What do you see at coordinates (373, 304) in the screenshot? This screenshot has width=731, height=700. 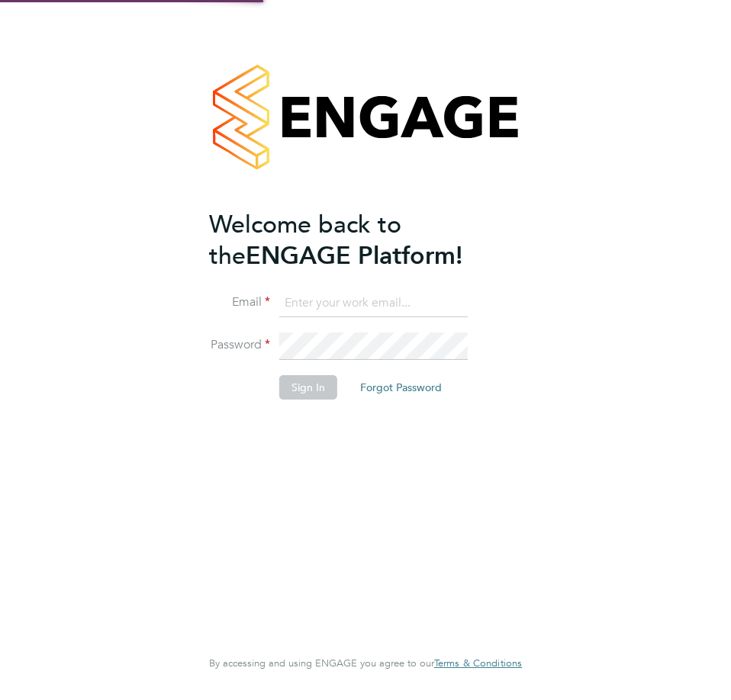 I see `input: Enter your work email...` at bounding box center [373, 304].